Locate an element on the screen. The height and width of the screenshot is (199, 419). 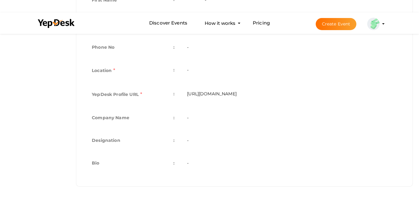
a: Discover Events is located at coordinates (168, 23).